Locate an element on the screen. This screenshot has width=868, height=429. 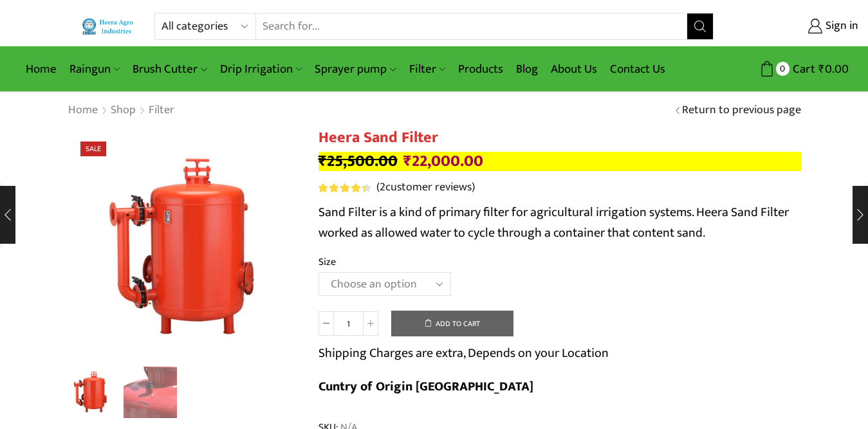
a: Drip Irrigation is located at coordinates (260, 69).